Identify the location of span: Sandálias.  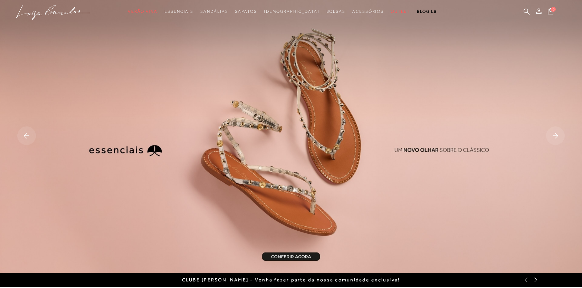
(214, 11).